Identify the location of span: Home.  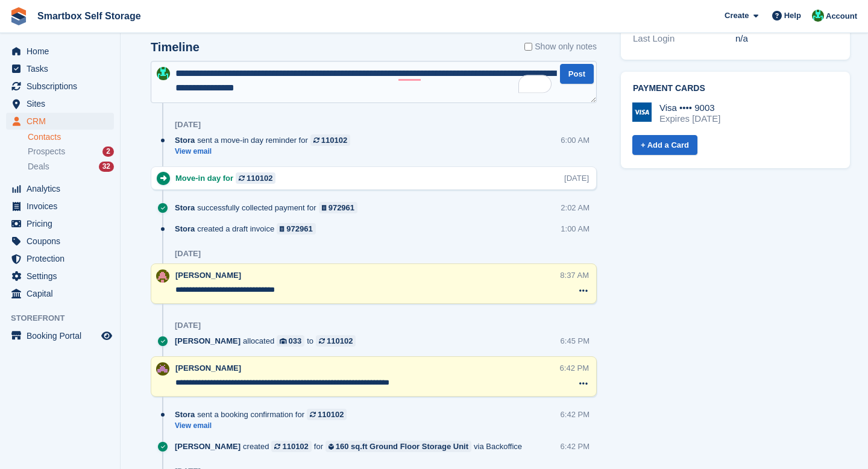
(63, 51).